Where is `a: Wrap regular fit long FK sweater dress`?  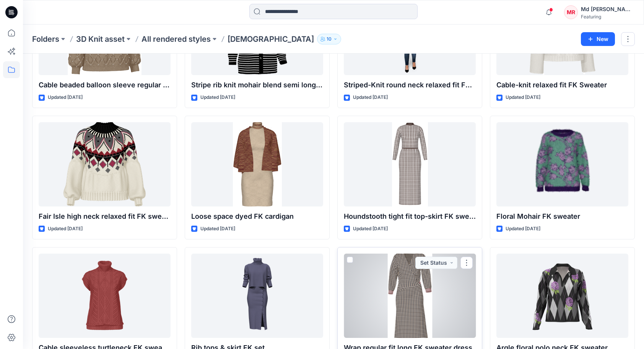 a: Wrap regular fit long FK sweater dress is located at coordinates (409, 295).